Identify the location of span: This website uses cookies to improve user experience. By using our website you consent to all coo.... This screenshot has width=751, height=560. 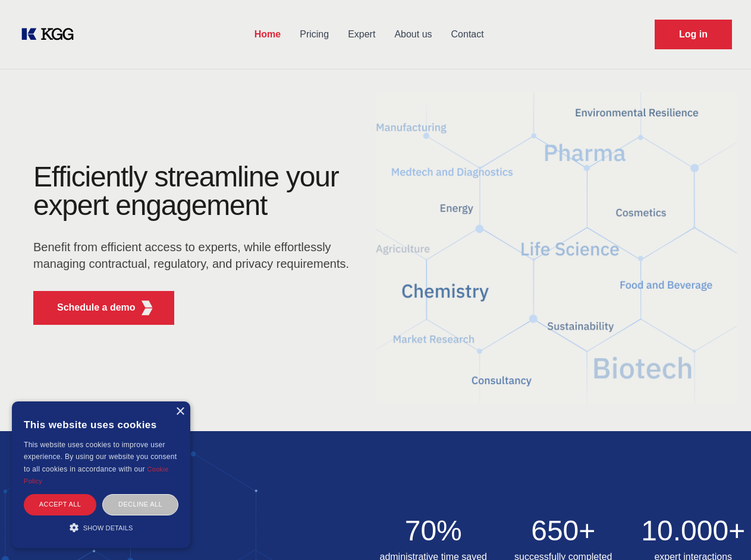
(100, 457).